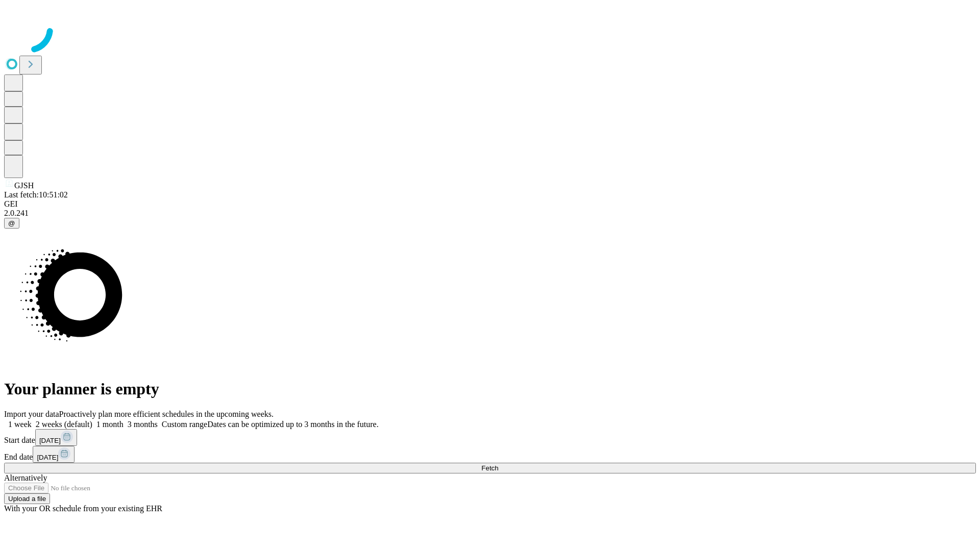 The image size is (980, 551). What do you see at coordinates (293, 423) in the screenshot?
I see `span: Dates can be optimized up to 3 months in the future.` at bounding box center [293, 423].